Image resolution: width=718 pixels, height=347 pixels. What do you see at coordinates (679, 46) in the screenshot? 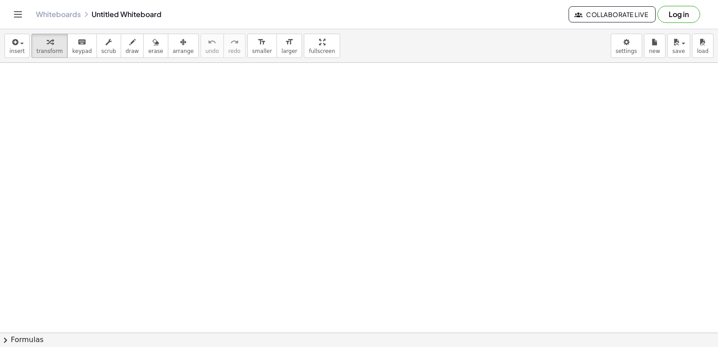
I see `button: save` at bounding box center [679, 46].